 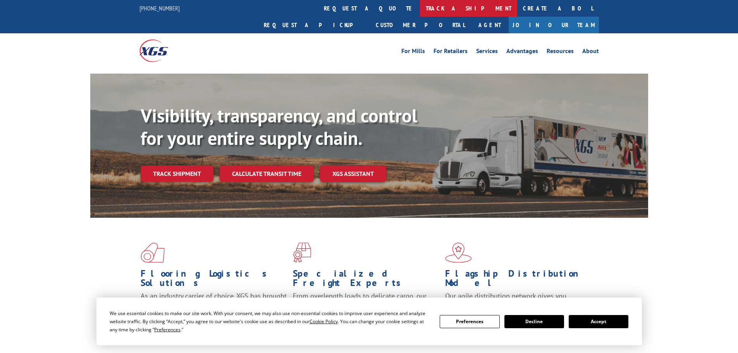 What do you see at coordinates (314, 25) in the screenshot?
I see `a: Request a pickup` at bounding box center [314, 25].